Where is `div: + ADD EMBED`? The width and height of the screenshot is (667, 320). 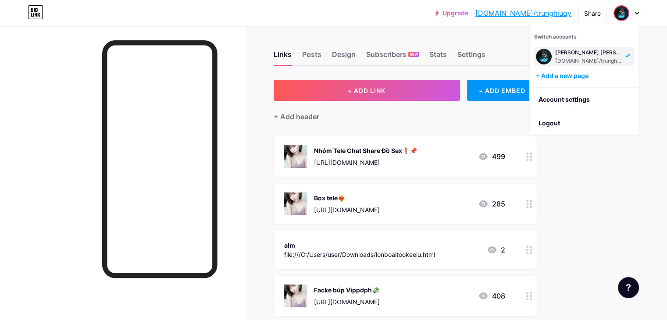
div: + ADD EMBED is located at coordinates (501, 90).